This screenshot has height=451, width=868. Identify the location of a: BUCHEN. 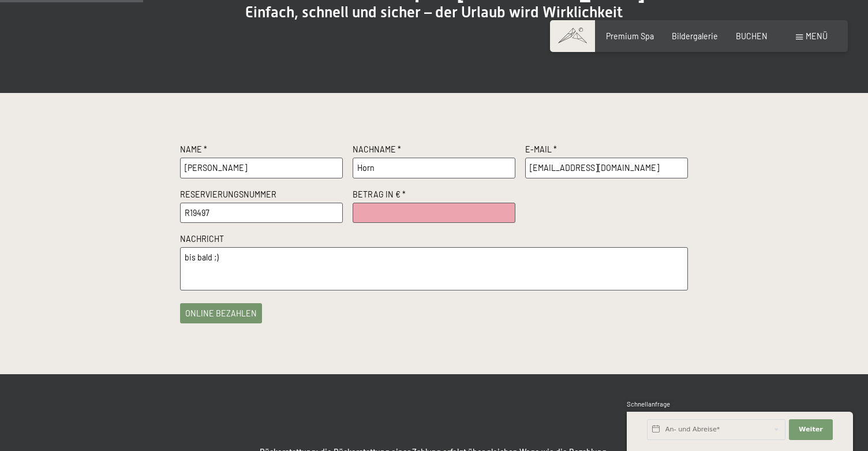
(752, 36).